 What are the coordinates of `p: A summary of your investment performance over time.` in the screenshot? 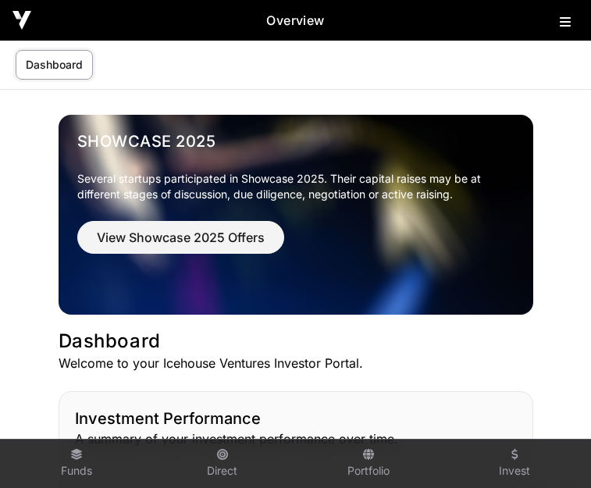 It's located at (296, 438).